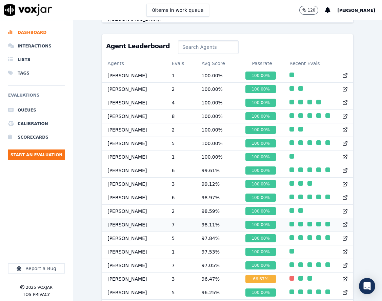  Describe the element at coordinates (36, 137) in the screenshot. I see `a: Scorecards` at that location.